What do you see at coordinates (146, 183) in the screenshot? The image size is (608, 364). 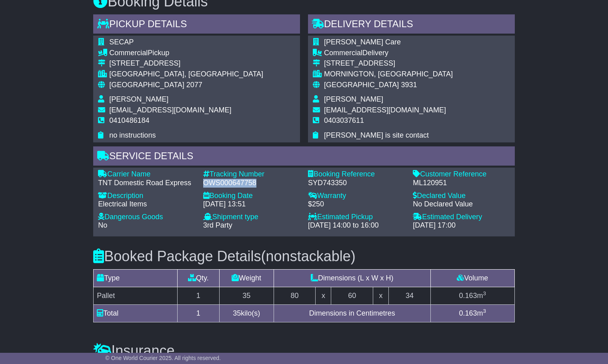 I see `div: TNT Domestic Road Express` at bounding box center [146, 183].